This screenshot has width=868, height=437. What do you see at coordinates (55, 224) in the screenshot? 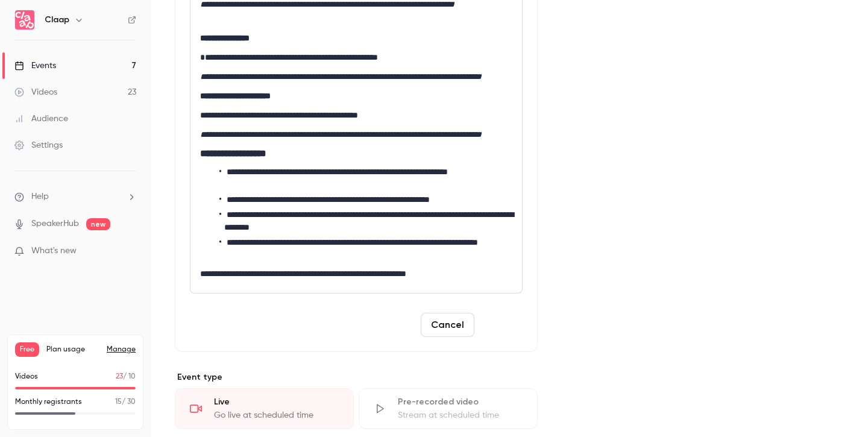
I see `a: SpeakerHub` at bounding box center [55, 224].